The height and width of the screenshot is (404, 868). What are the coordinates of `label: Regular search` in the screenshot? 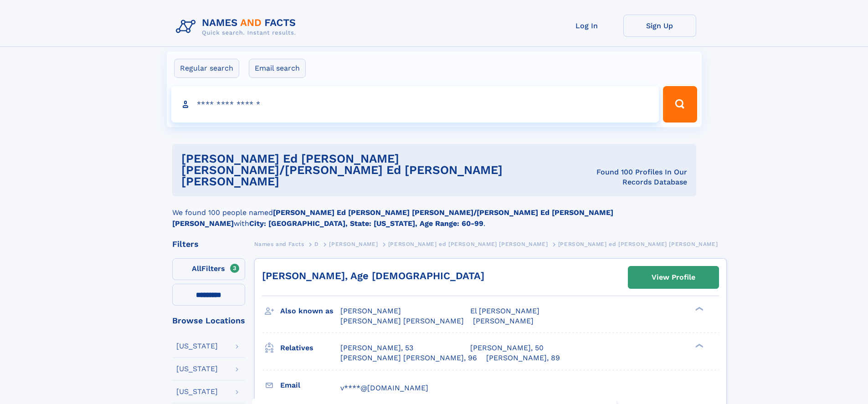 It's located at (206, 68).